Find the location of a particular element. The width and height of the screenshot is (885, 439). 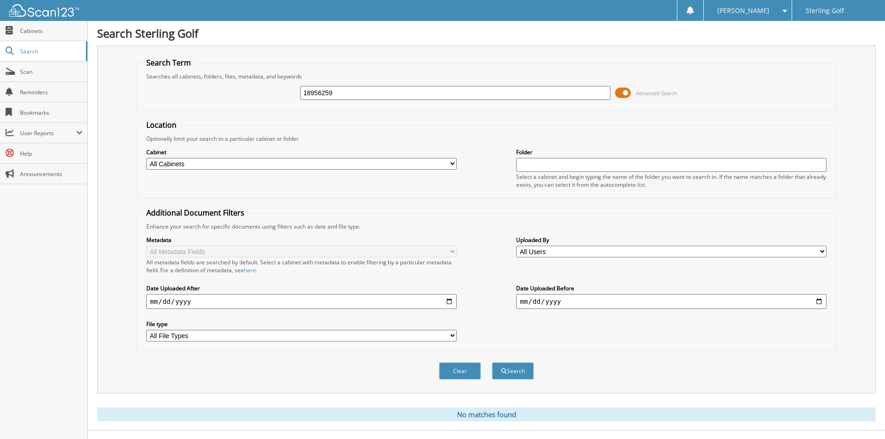

span: Cabinets is located at coordinates (51, 31).